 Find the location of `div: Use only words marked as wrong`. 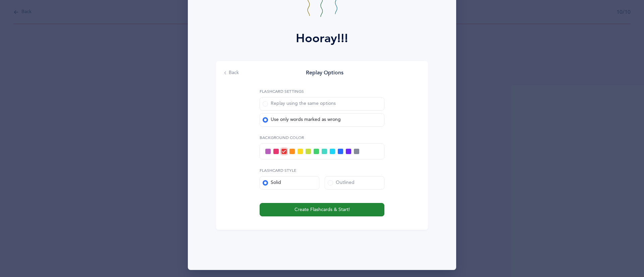

div: Use only words marked as wrong is located at coordinates (302, 120).